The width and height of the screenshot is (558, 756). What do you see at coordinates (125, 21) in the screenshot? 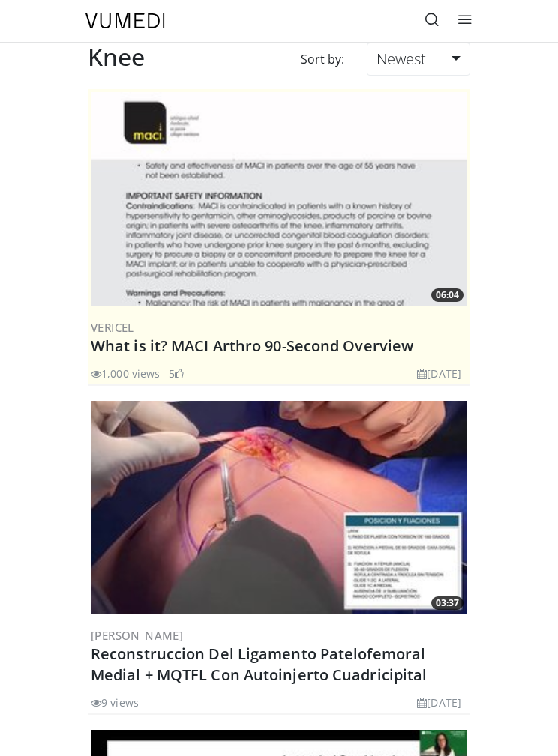
I see `img: VuMedi Logo` at bounding box center [125, 21].